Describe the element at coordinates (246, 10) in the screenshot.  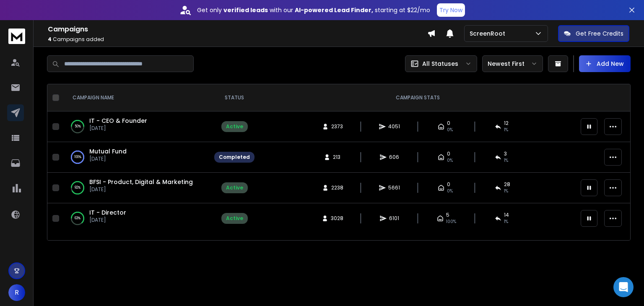
I see `strong: verified leads` at that location.